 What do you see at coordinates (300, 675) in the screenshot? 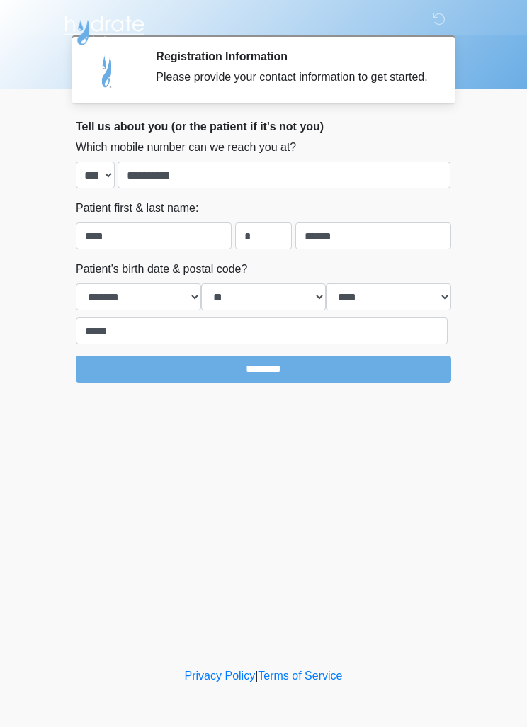
I see `a: Terms of Service` at bounding box center [300, 675].